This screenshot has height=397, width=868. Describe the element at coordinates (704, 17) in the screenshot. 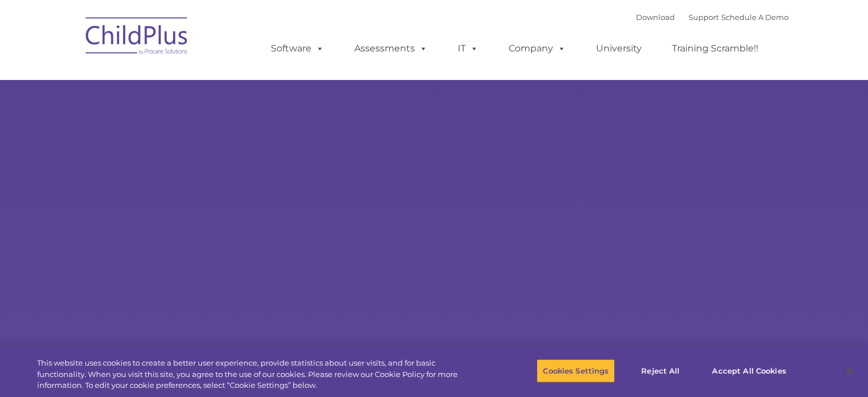

I see `a: Support` at that location.